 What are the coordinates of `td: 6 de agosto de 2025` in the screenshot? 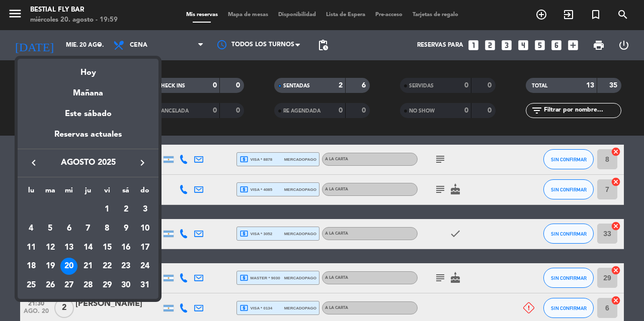 It's located at (69, 229).